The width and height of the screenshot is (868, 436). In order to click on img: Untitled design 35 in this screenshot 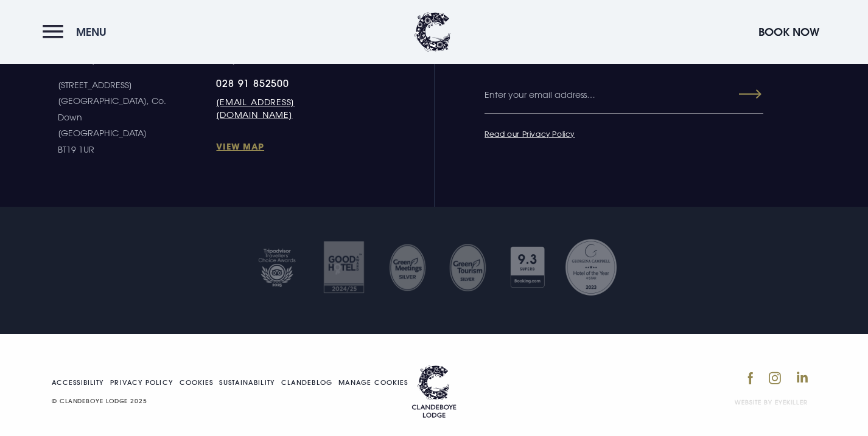, I will do `click(408, 267)`.